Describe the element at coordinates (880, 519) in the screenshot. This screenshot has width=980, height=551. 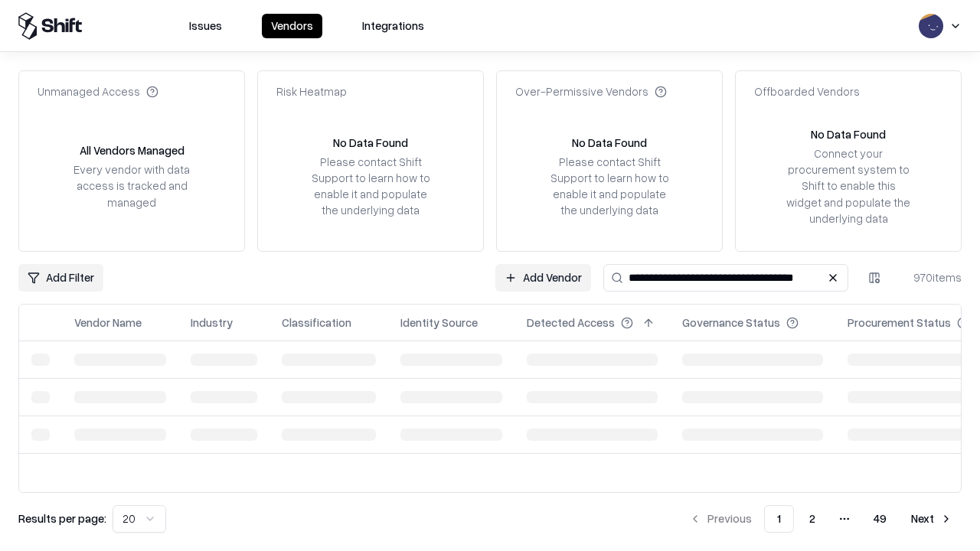
I see `button: 49` at that location.